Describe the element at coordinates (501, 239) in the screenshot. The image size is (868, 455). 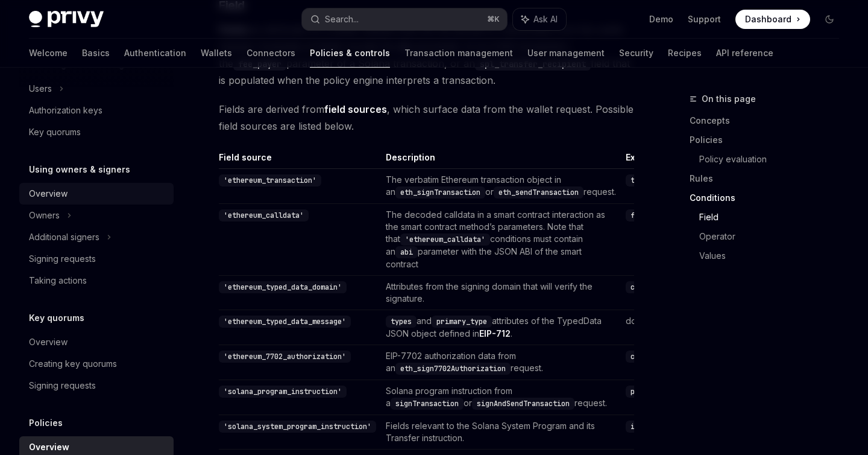
I see `td: The decoded calldata in a smart contract interaction as the smart contract method’s parameters. N...` at that location.